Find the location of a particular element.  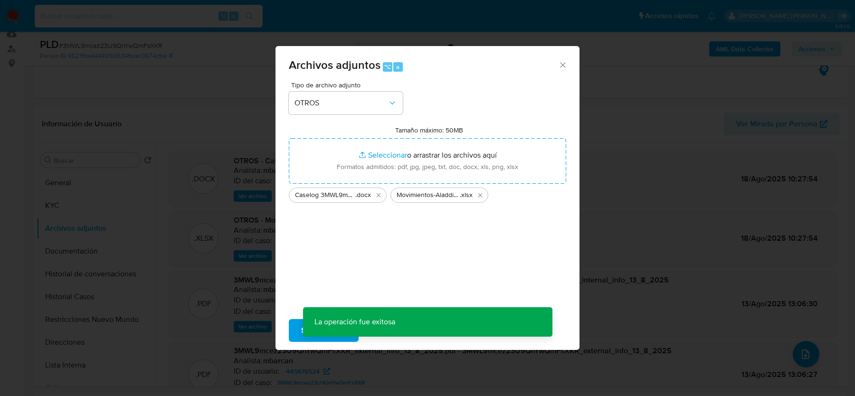

span: Caselog 3MWL9mcez23U9QnYwQmFsXKR_2025_07_18_01_38_19 is located at coordinates (325, 195).